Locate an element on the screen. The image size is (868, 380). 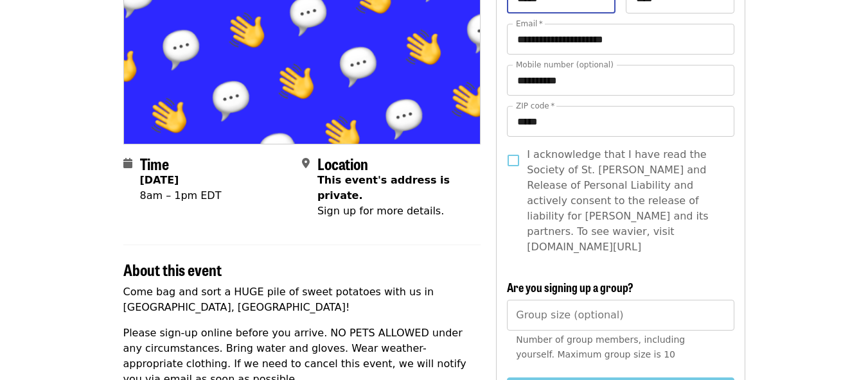
input: ZIP code is located at coordinates (620, 121).